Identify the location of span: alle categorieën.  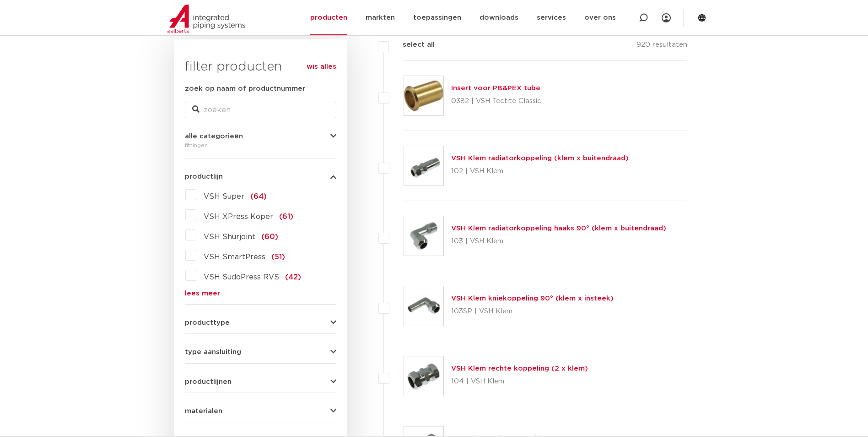
(213, 136).